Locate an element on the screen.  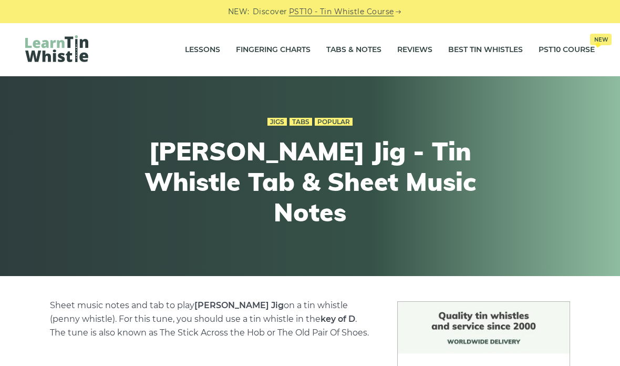
a: Lessons is located at coordinates (202, 50).